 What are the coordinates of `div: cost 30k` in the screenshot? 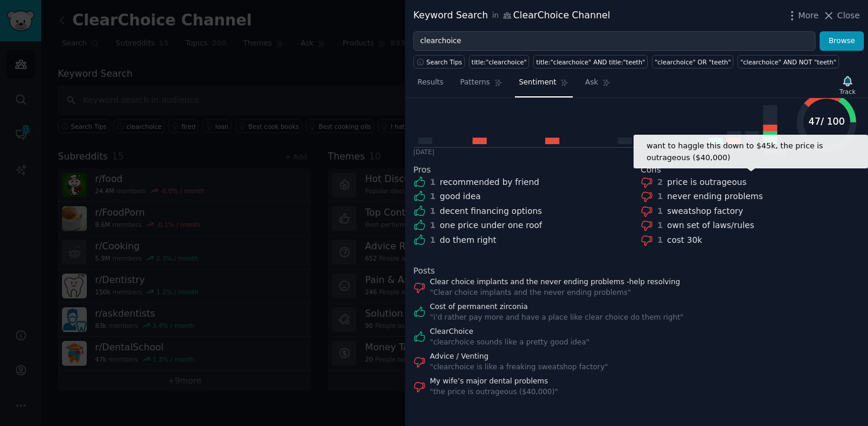 It's located at (684, 240).